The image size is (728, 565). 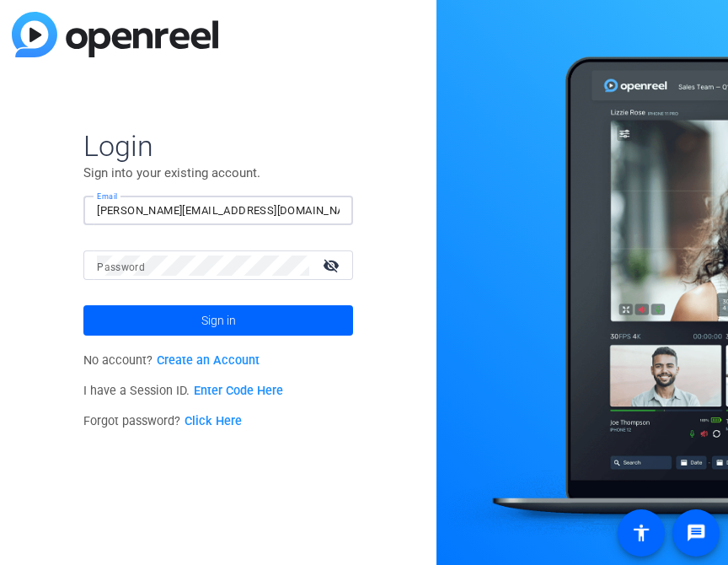 I want to click on mat-label: Password, so click(x=121, y=267).